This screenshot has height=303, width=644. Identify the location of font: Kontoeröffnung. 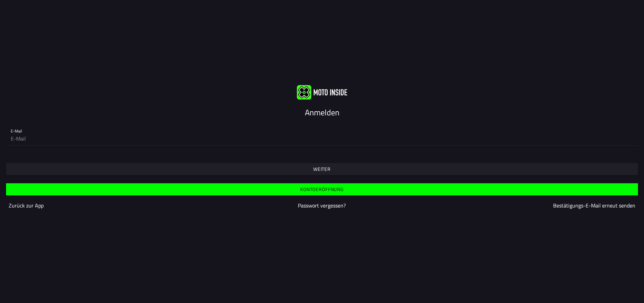
(322, 189).